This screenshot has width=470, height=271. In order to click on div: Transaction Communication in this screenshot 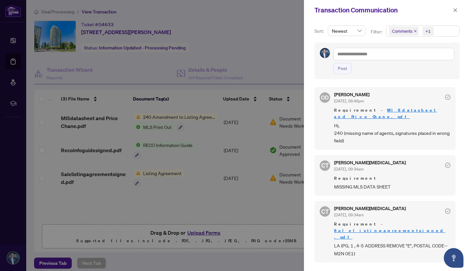, I will do `click(383, 10)`.